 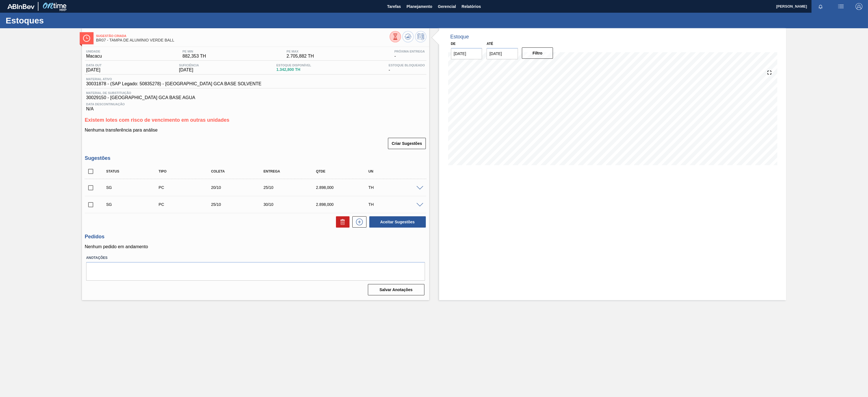 What do you see at coordinates (398, 222) in the screenshot?
I see `button: Aceitar Sugestões` at bounding box center [398, 222].